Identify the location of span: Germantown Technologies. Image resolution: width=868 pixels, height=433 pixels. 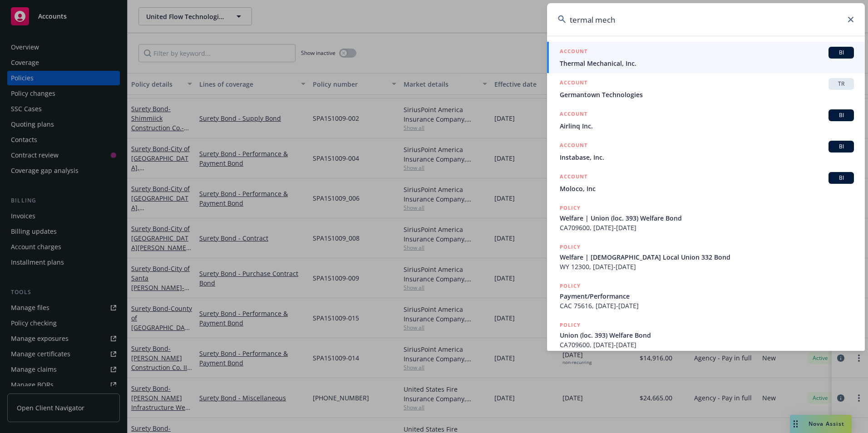
(707, 94).